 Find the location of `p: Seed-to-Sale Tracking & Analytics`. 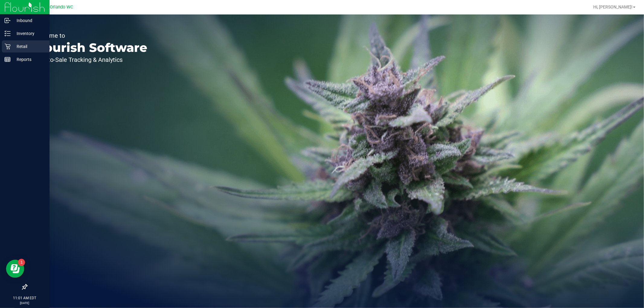

p: Seed-to-Sale Tracking & Analytics is located at coordinates (90, 60).